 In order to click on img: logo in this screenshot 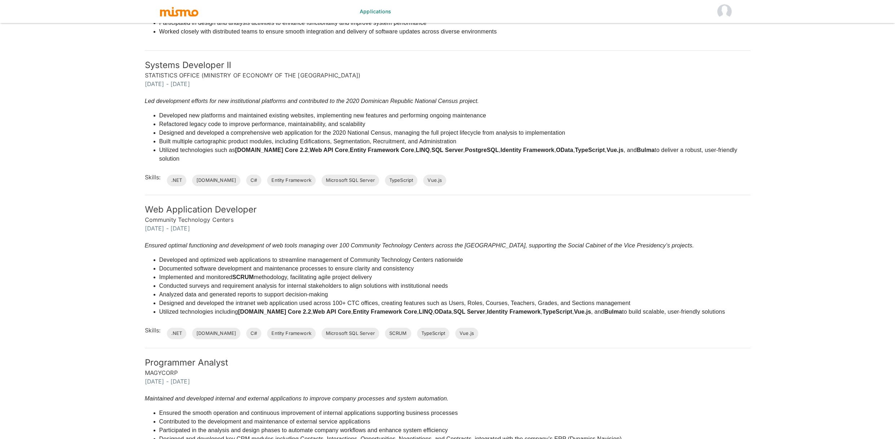, I will do `click(179, 12)`.